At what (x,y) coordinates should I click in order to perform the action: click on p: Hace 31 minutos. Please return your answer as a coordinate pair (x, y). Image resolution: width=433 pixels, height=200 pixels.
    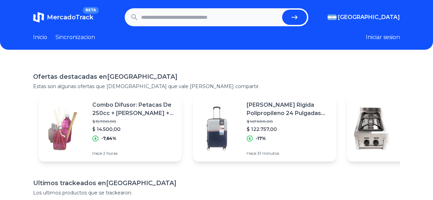
    Looking at the image, I should click on (289, 153).